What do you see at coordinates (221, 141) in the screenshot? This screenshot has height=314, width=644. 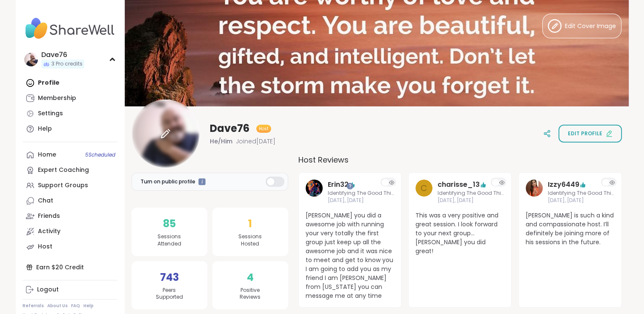 I see `span: He/Him` at bounding box center [221, 141].